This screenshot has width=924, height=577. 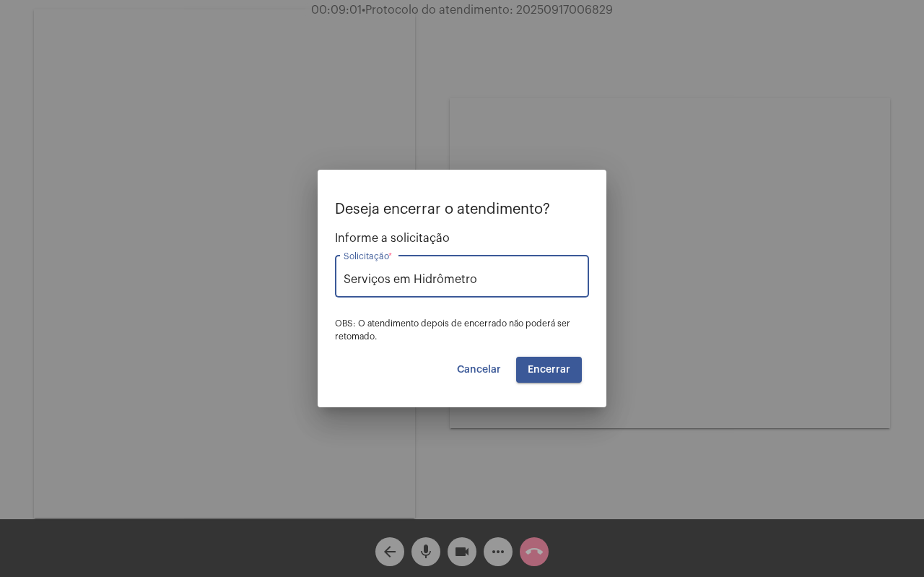 I want to click on button: Cancelar, so click(x=478, y=370).